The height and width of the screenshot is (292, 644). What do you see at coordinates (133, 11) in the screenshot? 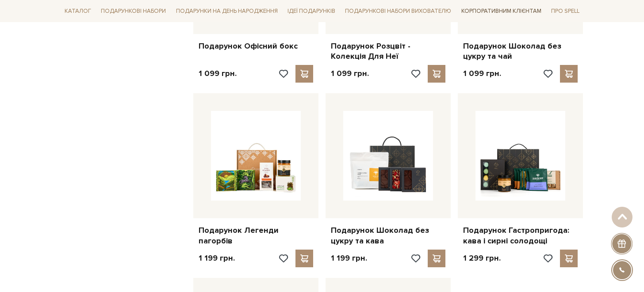
I see `a: Подарункові набори` at bounding box center [133, 11].